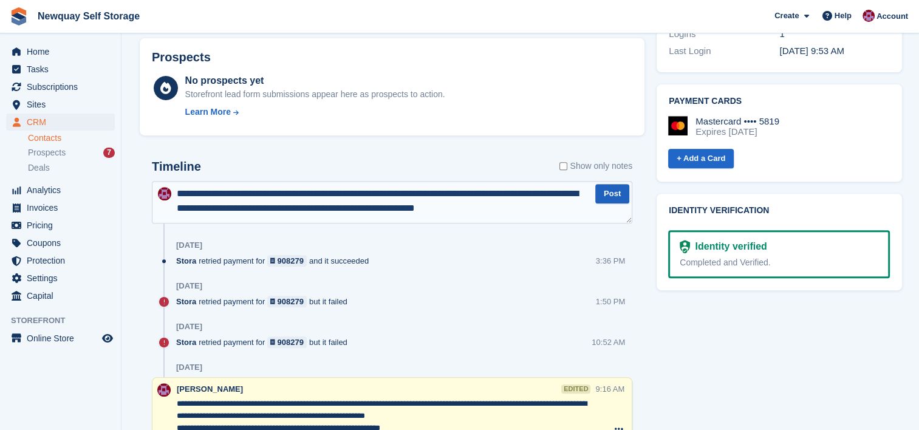  What do you see at coordinates (612, 194) in the screenshot?
I see `button: Post` at bounding box center [612, 194].